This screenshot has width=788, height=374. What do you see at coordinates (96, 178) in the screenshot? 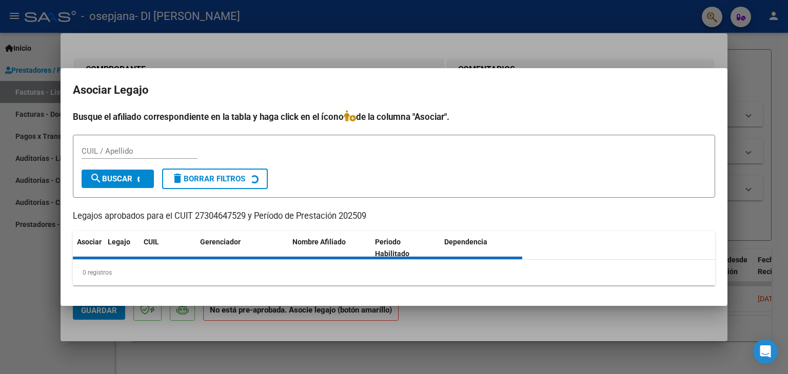
I see `mat-icon: search` at bounding box center [96, 178].